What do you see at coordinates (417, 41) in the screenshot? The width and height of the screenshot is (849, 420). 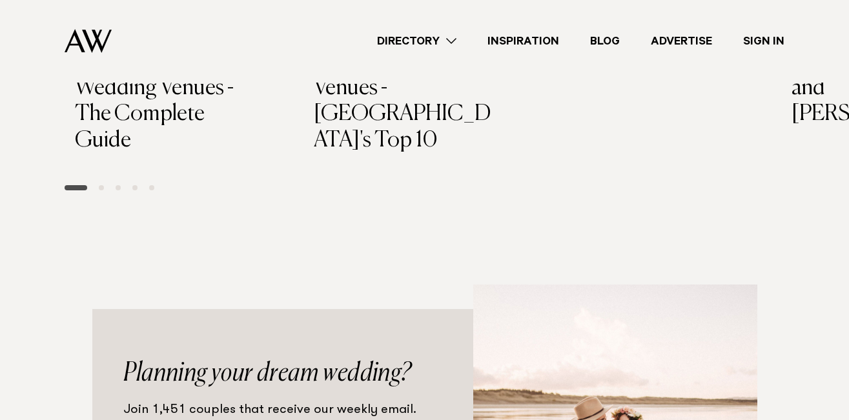 I see `a: Directory` at bounding box center [417, 41].